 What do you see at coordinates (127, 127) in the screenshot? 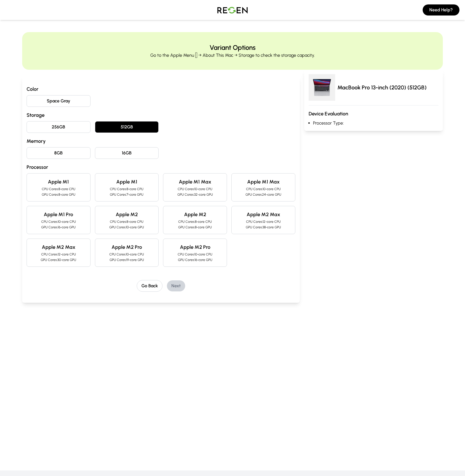
I see `button: 512GB` at bounding box center [127, 127].